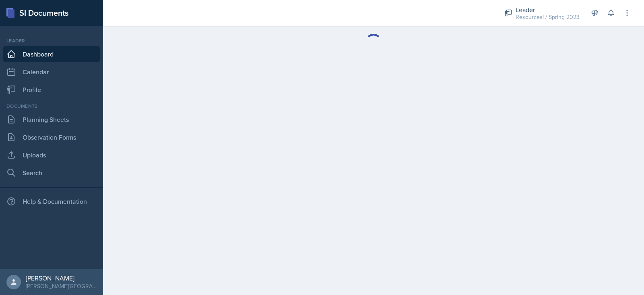 The image size is (644, 295). What do you see at coordinates (52, 72) in the screenshot?
I see `a: Calendar` at bounding box center [52, 72].